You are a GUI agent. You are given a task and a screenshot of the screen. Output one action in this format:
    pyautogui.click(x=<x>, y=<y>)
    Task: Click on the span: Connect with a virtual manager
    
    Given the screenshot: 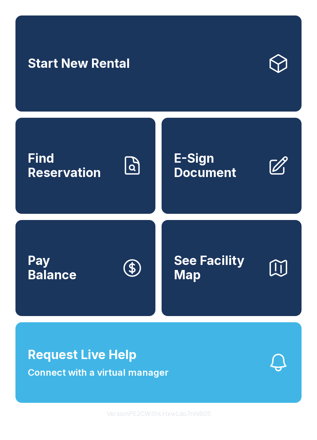 What is the action you would take?
    pyautogui.click(x=98, y=372)
    